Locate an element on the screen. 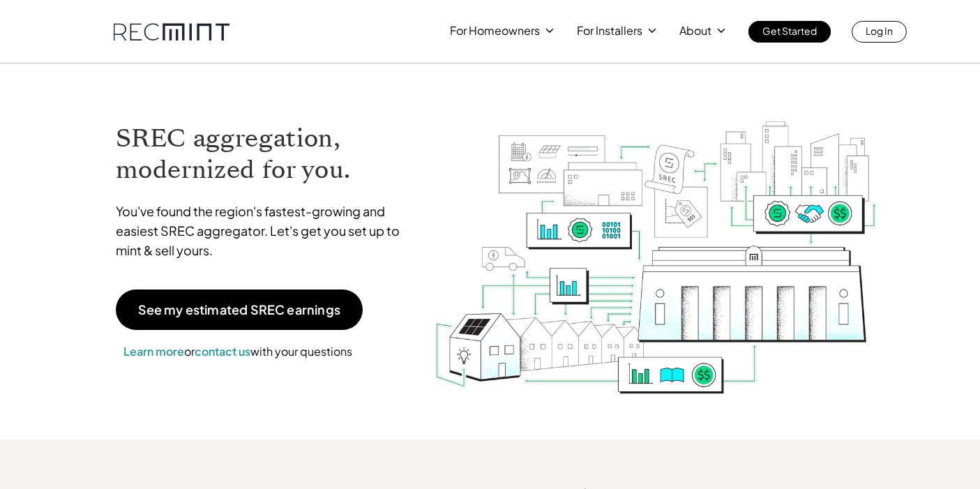 Image resolution: width=980 pixels, height=489 pixels. p: About is located at coordinates (696, 30).